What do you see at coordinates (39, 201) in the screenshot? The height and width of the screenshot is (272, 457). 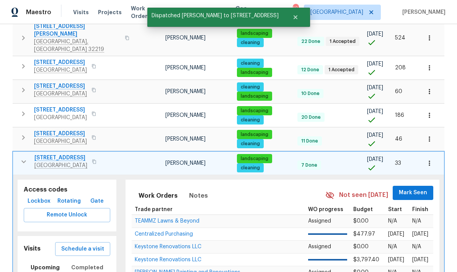 I see `span: Lockbox` at bounding box center [39, 201].